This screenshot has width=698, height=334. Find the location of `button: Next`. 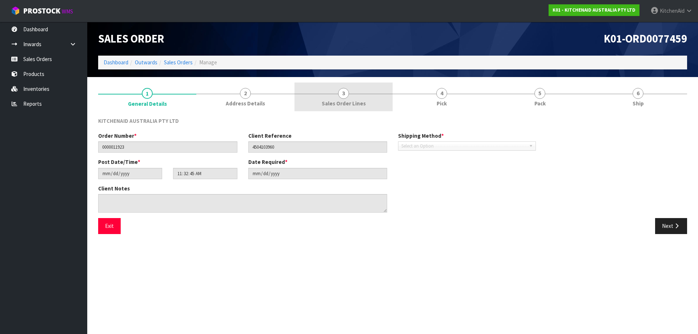

button: Next is located at coordinates (671, 226).